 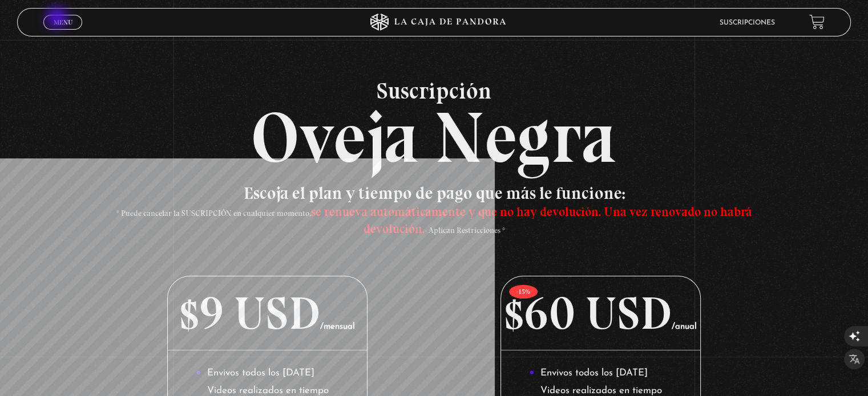 I want to click on p: $9 USD, so click(x=267, y=314).